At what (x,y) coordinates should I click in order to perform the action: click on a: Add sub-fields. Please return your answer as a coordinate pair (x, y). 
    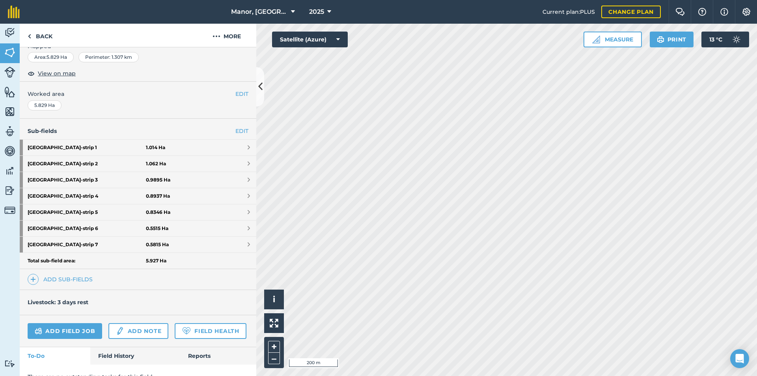
    Looking at the image, I should click on (62, 279).